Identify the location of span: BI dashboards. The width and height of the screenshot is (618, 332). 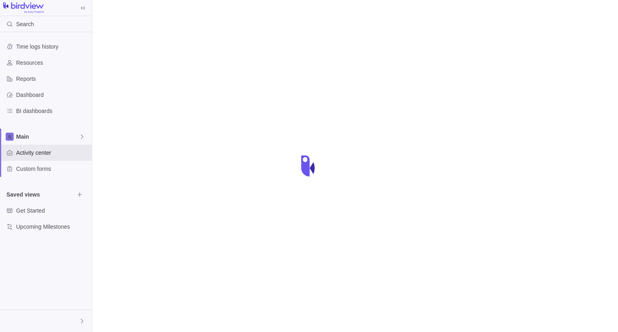
(52, 111).